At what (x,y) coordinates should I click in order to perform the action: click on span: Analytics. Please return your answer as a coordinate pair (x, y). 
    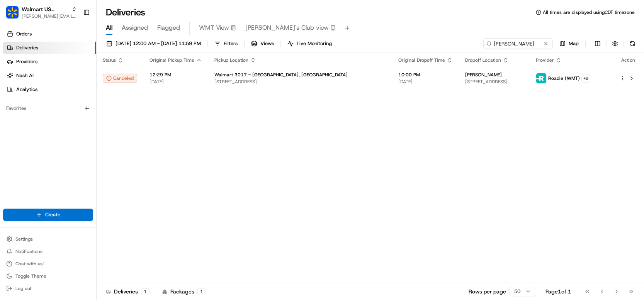
    Looking at the image, I should click on (27, 89).